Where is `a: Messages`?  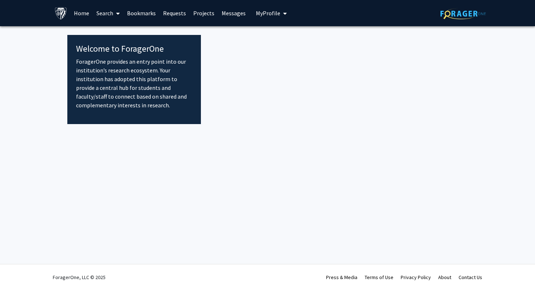
a: Messages is located at coordinates (233, 13).